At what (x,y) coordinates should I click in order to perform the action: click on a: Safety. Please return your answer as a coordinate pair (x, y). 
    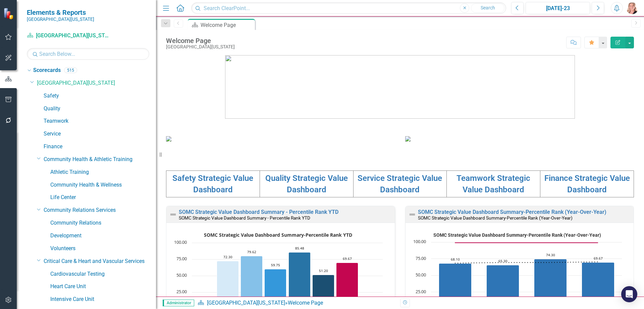
    Looking at the image, I should click on (99, 96).